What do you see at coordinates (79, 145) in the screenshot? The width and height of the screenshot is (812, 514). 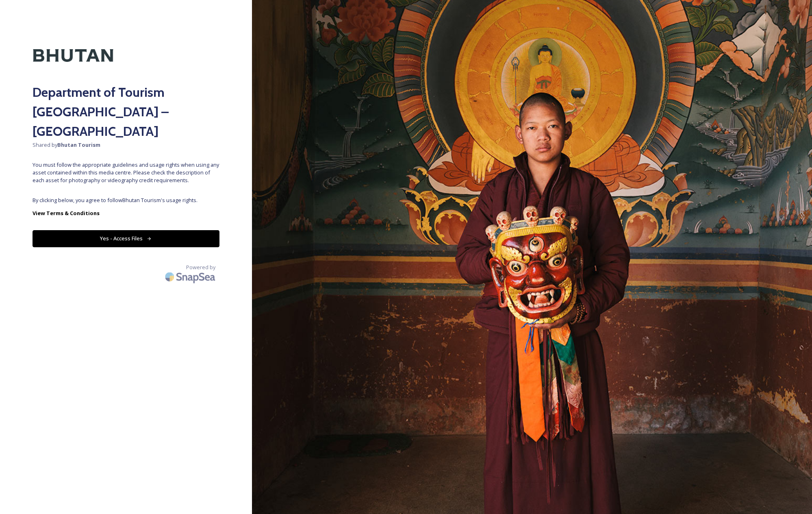 I see `strong: Bhutan Tourism` at bounding box center [79, 145].